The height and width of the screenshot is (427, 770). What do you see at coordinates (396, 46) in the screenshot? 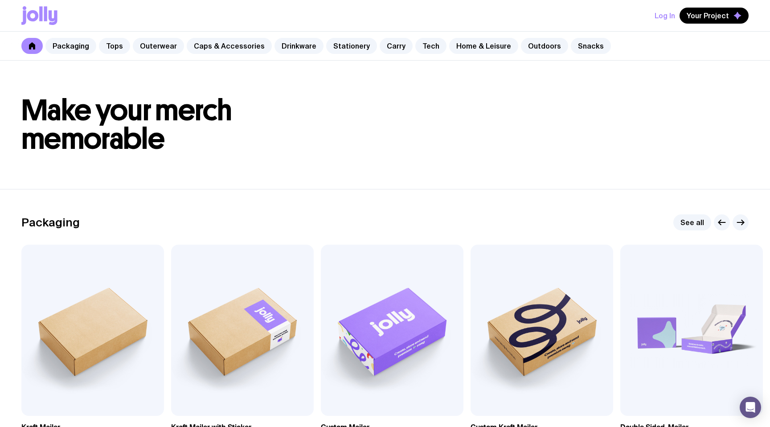
I see `a: Carry` at bounding box center [396, 46].